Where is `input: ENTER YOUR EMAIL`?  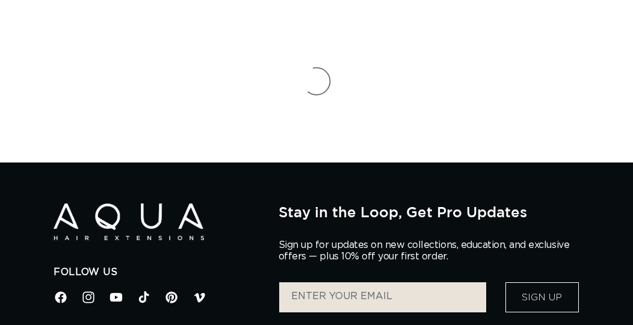 input: ENTER YOUR EMAIL is located at coordinates (383, 297).